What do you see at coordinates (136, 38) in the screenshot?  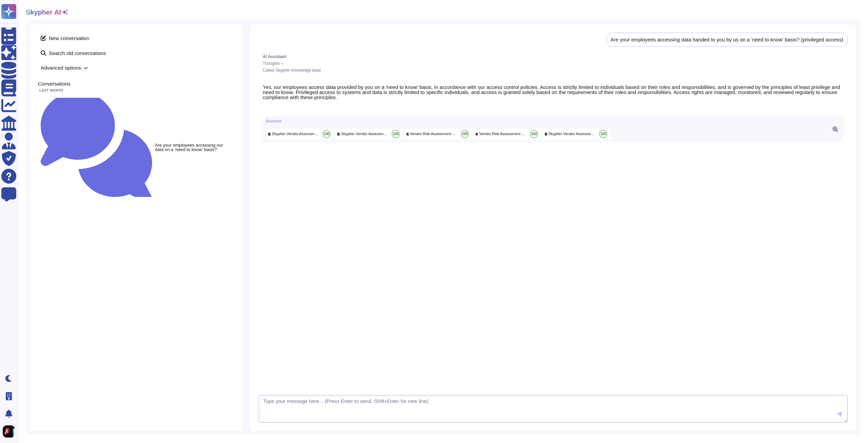 I see `span: New conversation` at bounding box center [136, 38].